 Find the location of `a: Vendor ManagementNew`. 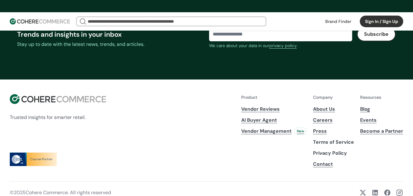

a: Vendor ManagementNew is located at coordinates (274, 131).